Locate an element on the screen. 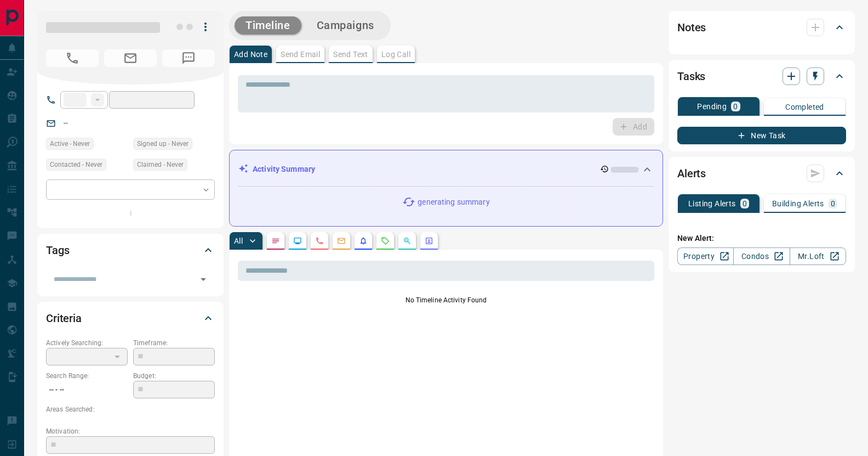 The height and width of the screenshot is (456, 868). button: Open is located at coordinates (203, 279).